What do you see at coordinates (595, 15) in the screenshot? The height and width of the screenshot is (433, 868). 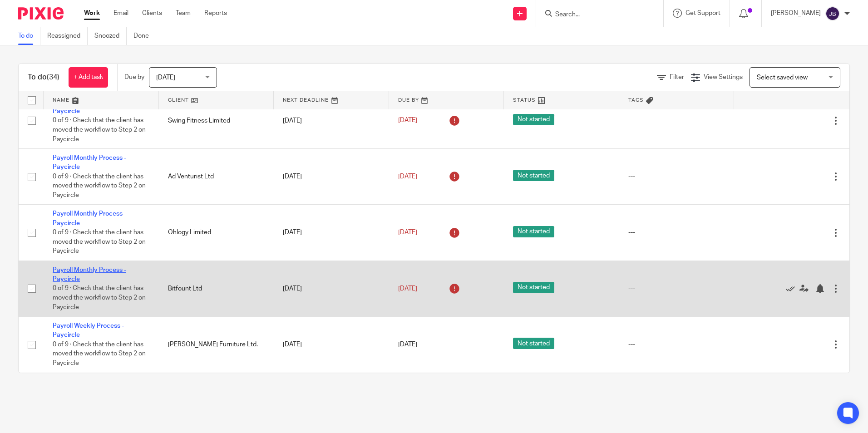 I see `input: Search` at bounding box center [595, 15].